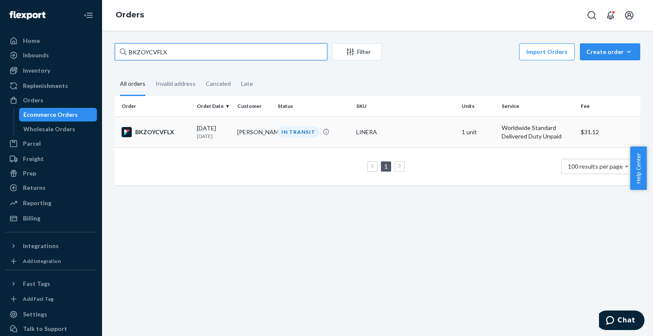  What do you see at coordinates (29, 173) in the screenshot?
I see `div: Prep` at bounding box center [29, 173].